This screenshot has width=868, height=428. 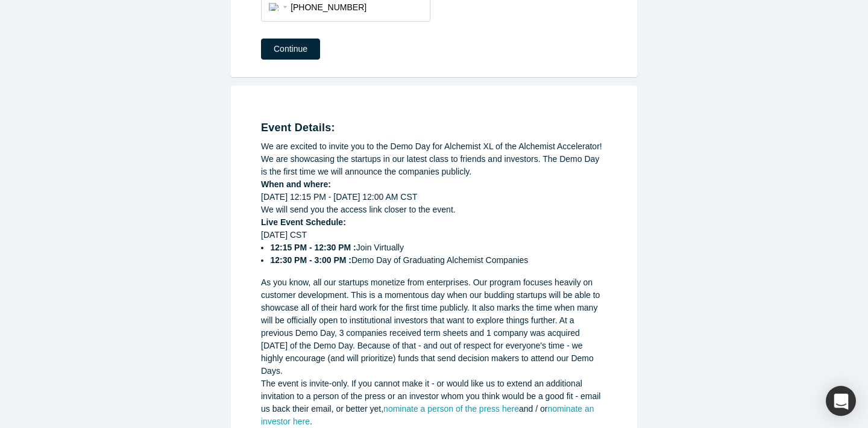 What do you see at coordinates (434, 403) in the screenshot?
I see `div: The event is invite-only. If you cannot make it - or would like us to extend an additional invita...` at bounding box center [434, 403].